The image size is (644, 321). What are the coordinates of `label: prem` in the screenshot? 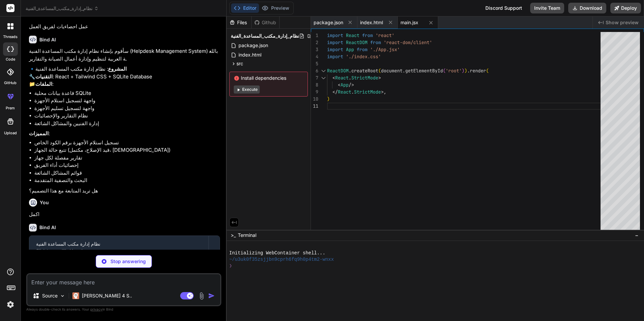 It's located at (10, 108).